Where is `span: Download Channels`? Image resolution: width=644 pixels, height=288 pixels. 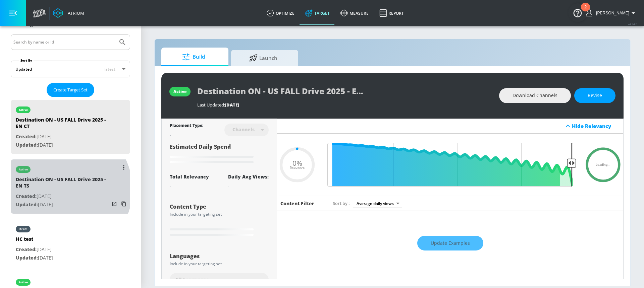 span: Download Channels is located at coordinates (535, 95).